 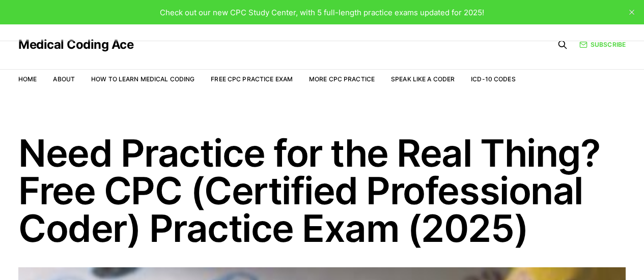 I want to click on button: close, so click(x=632, y=12).